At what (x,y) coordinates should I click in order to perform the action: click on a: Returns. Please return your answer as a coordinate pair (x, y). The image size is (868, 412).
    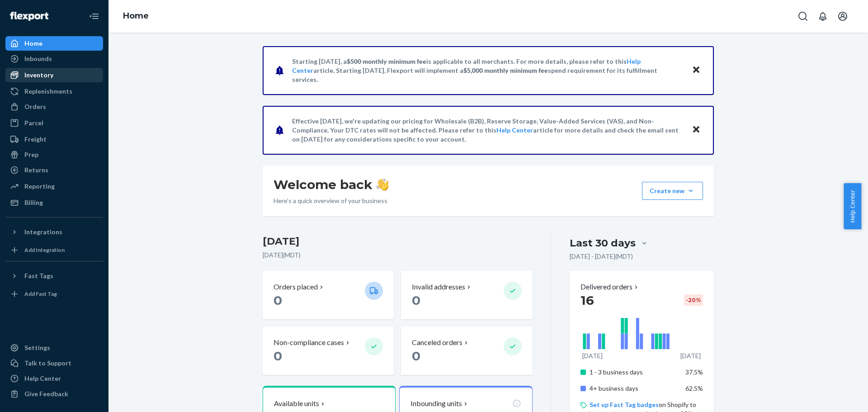
    Looking at the image, I should click on (55, 170).